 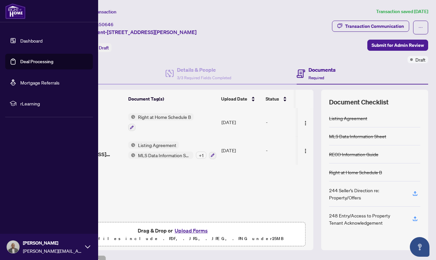 I want to click on button: Open asap, so click(x=419, y=247).